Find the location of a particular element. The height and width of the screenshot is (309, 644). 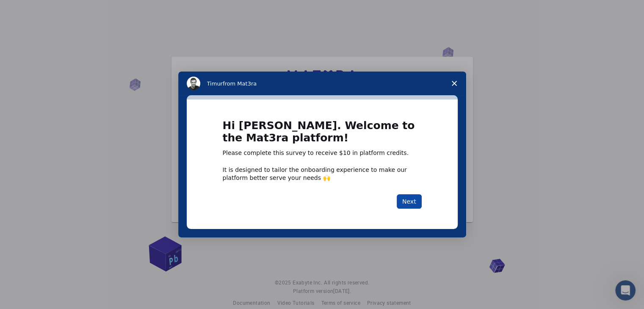

img: Profile image for Timur is located at coordinates (193, 83).